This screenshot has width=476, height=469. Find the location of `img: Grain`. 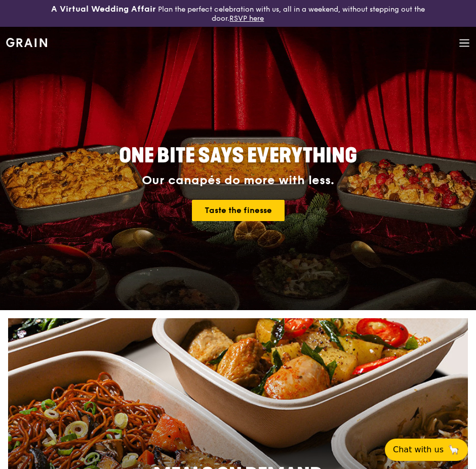

img: Grain is located at coordinates (26, 43).